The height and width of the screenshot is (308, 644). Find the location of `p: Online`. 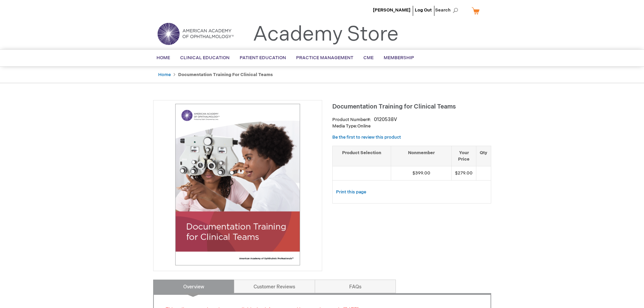

p: Online is located at coordinates (412, 126).